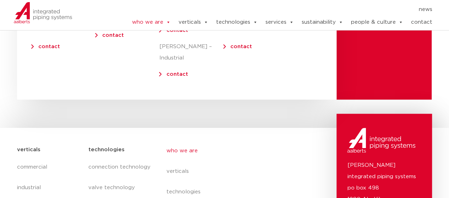  I want to click on a: people & culture, so click(377, 22).